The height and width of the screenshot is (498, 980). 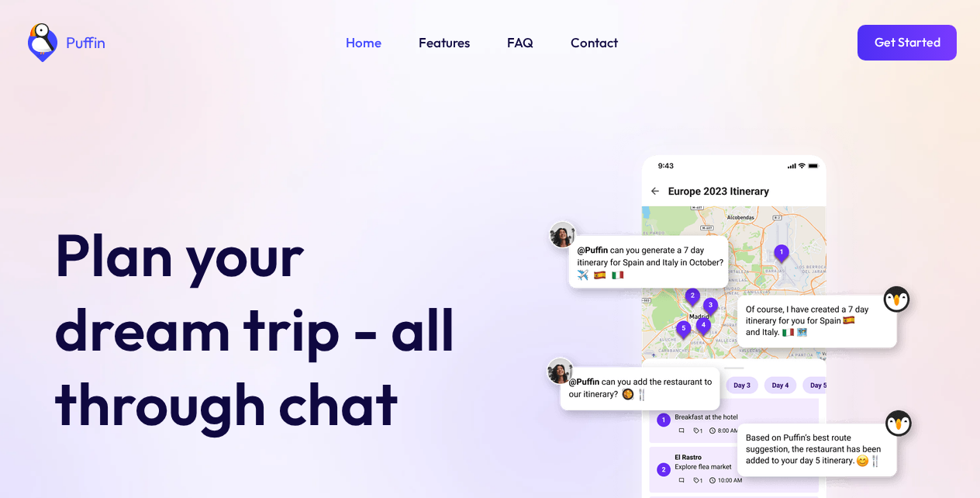 I want to click on a: home, so click(x=65, y=43).